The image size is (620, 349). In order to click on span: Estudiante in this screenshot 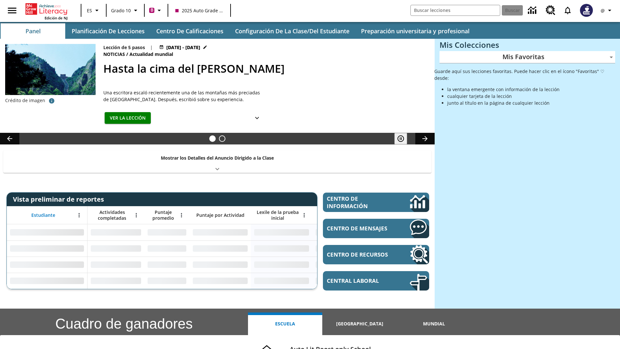, I will do `click(43, 215)`.